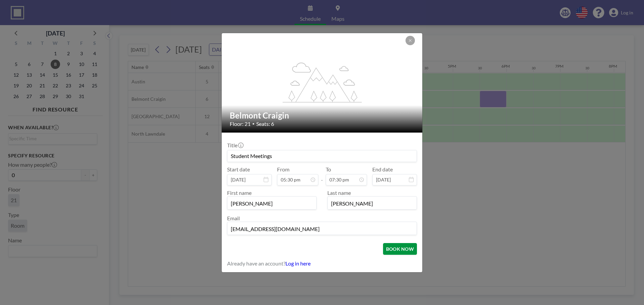 The image size is (644, 305). What do you see at coordinates (235, 145) in the screenshot?
I see `label: Title` at bounding box center [235, 145].